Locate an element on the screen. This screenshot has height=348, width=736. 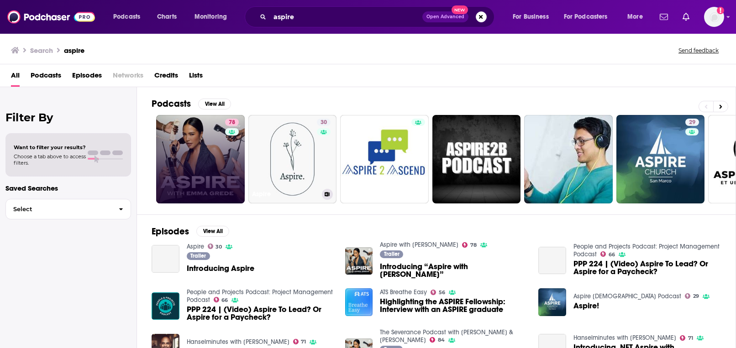
button: Send feedback is located at coordinates (698, 50).